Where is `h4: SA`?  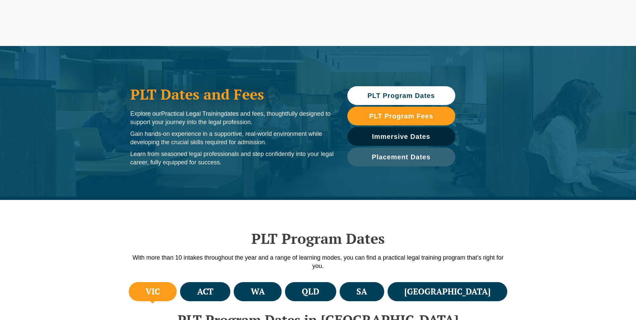
h4: SA is located at coordinates (362, 291).